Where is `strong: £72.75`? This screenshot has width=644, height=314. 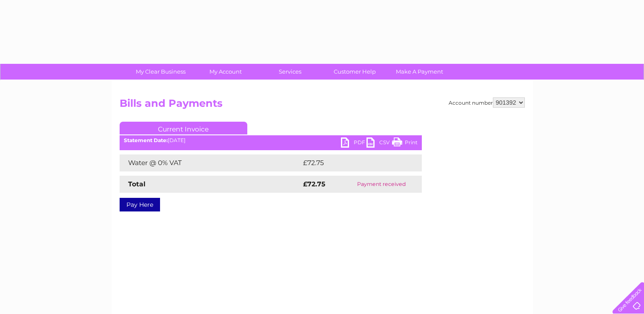 strong: £72.75 is located at coordinates (314, 184).